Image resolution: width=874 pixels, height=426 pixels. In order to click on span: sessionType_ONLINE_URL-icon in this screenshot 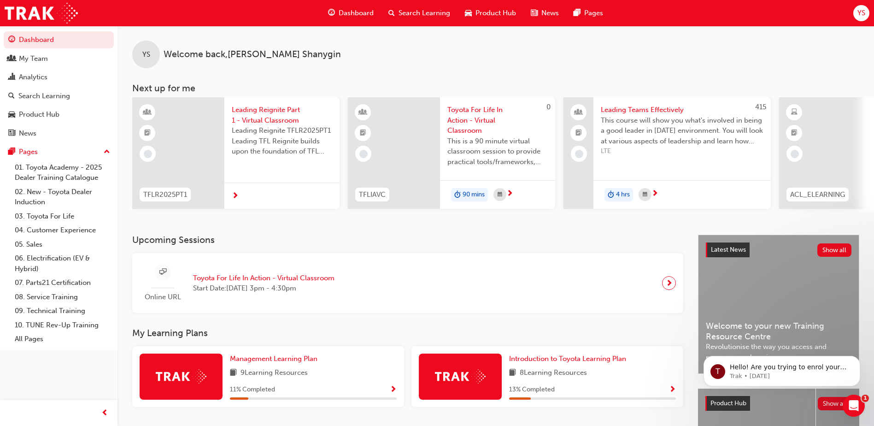, I will do `click(163, 272)`.